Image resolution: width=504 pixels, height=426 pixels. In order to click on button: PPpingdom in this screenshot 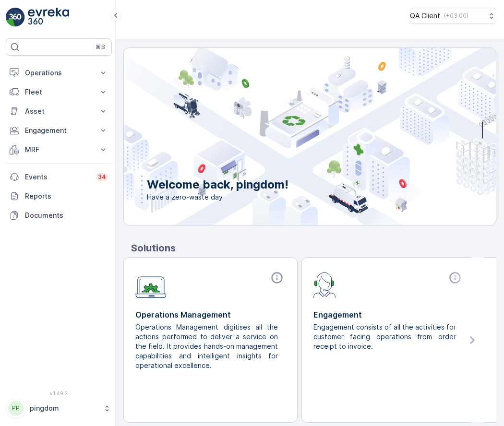, I will do `click(59, 408)`.